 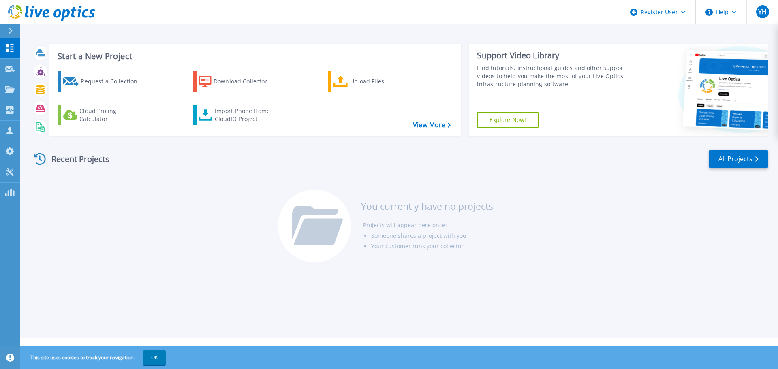 I want to click on h3: Start a New Project, so click(x=254, y=56).